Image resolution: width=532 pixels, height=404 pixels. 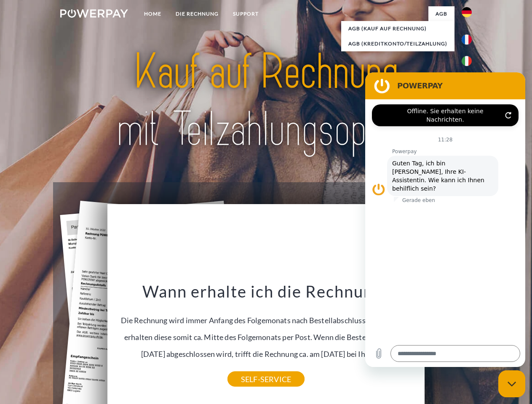 What do you see at coordinates (266, 101) in the screenshot?
I see `img: title-powerpay_de.svg` at bounding box center [266, 101].